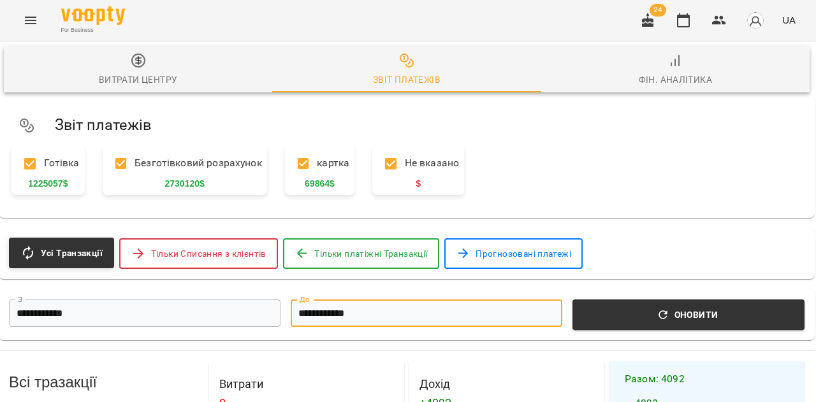  I want to click on span: UA, so click(788, 20).